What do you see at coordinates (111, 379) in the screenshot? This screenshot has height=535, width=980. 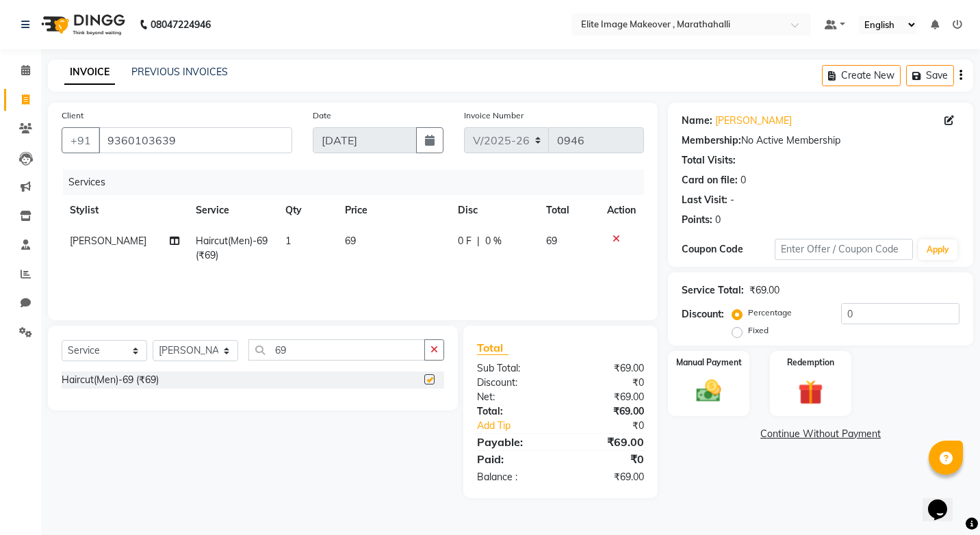 I see `div: Haircut(Men)-69 (₹69)` at bounding box center [111, 379].